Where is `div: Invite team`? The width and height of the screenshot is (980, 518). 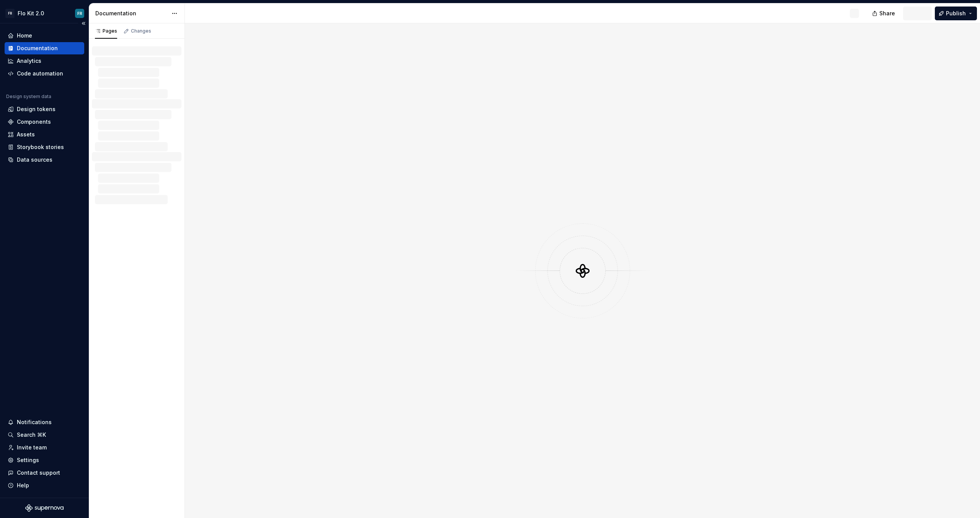 div: Invite team is located at coordinates (32, 447).